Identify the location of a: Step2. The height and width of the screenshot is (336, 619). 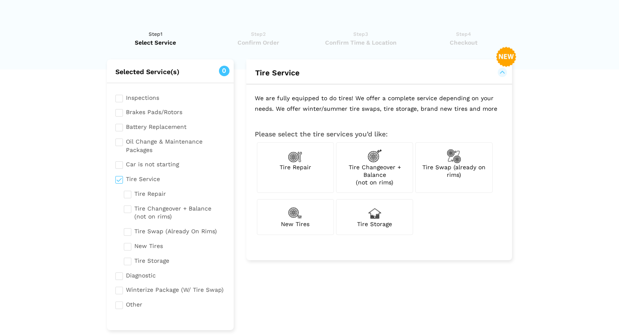
(258, 38).